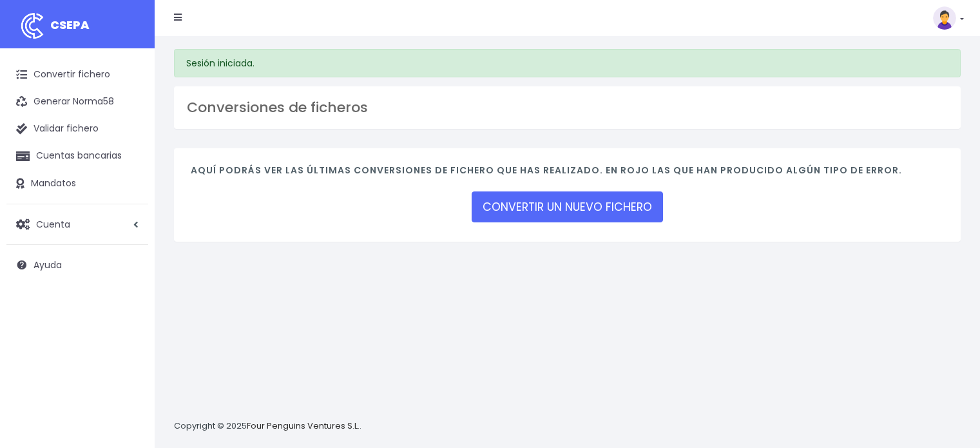  What do you see at coordinates (47, 265) in the screenshot?
I see `span: Ayuda` at bounding box center [47, 265].